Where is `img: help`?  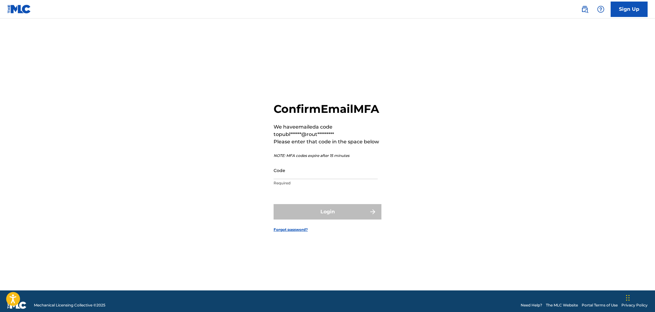
img: help is located at coordinates (600, 9).